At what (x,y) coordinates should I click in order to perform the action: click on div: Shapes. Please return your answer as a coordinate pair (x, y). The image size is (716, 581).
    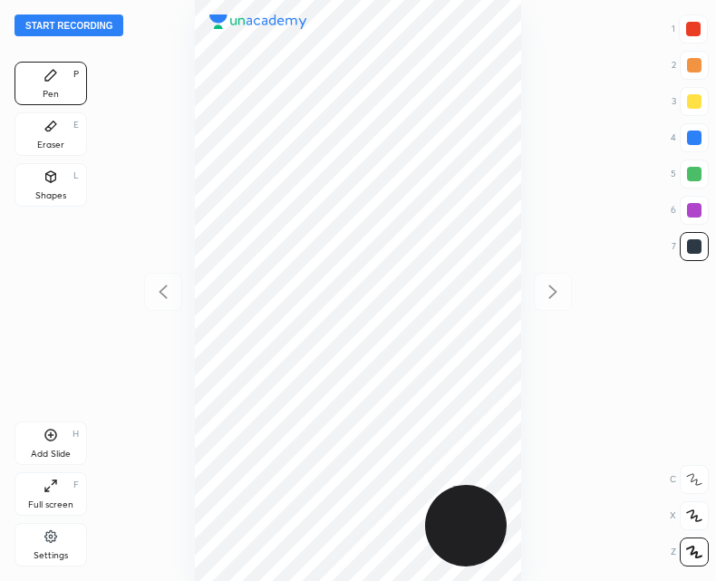
    Looking at the image, I should click on (51, 196).